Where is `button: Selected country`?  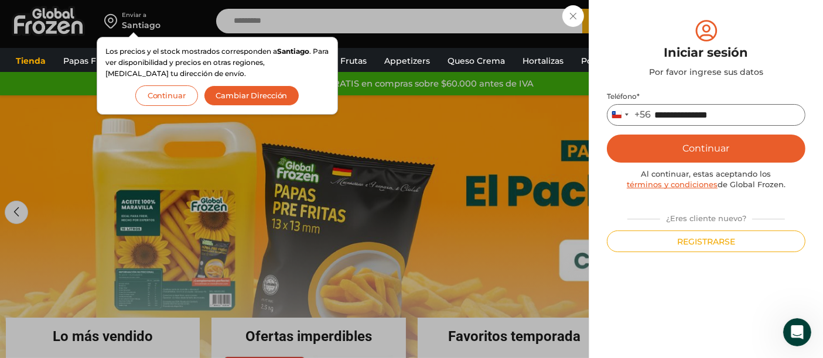 button: Selected country is located at coordinates (629, 115).